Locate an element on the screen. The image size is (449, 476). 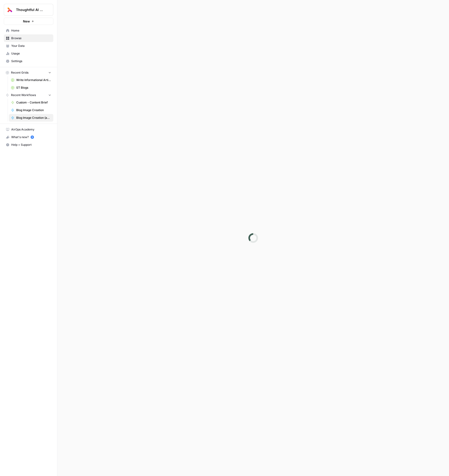
a: Blog Image Creation (ad hoc) is located at coordinates (31, 117).